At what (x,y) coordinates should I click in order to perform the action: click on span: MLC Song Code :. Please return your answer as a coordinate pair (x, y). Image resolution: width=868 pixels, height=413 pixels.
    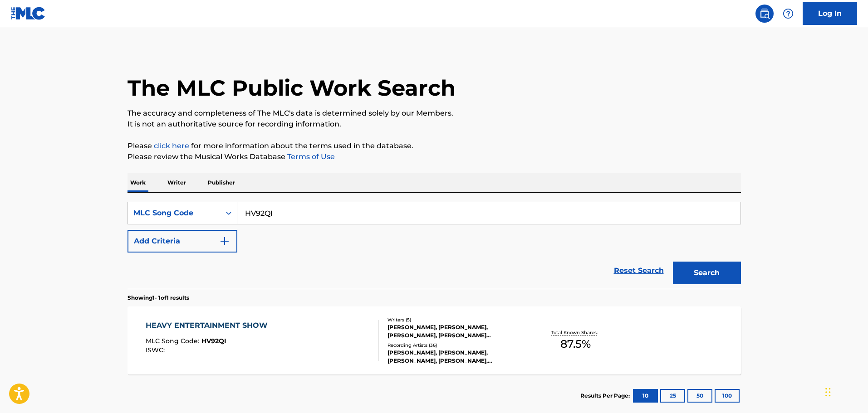
    Looking at the image, I should click on (174, 341).